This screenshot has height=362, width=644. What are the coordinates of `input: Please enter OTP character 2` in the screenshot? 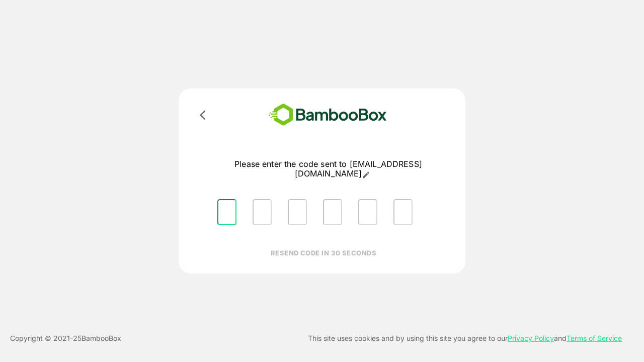 It's located at (262, 212).